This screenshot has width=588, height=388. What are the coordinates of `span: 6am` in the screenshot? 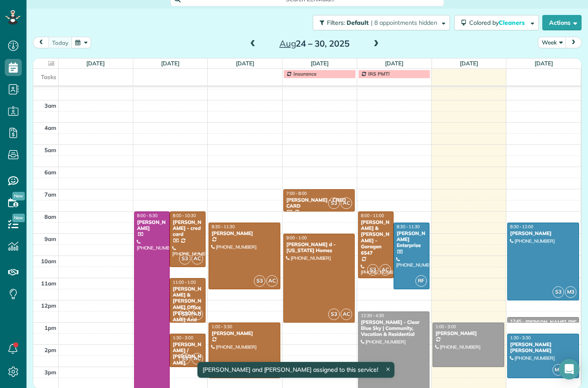 It's located at (51, 172).